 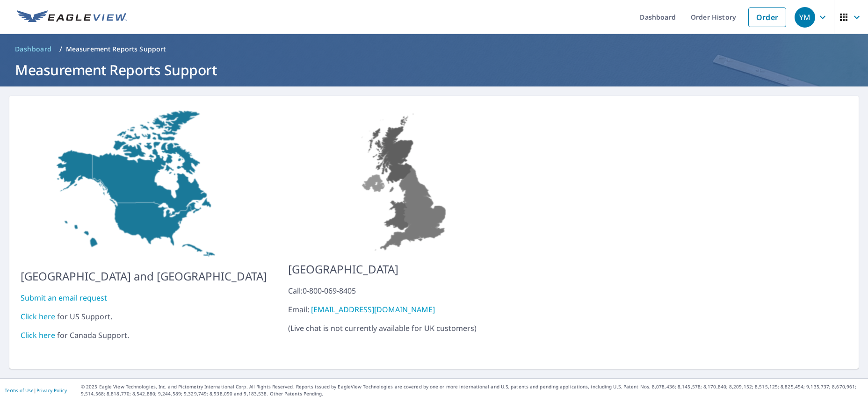 I want to click on p: © 2025 Eagle View Technologies, Inc. and Pictometry International Corp. All Rights Reserved. Repo..., so click(x=472, y=390).